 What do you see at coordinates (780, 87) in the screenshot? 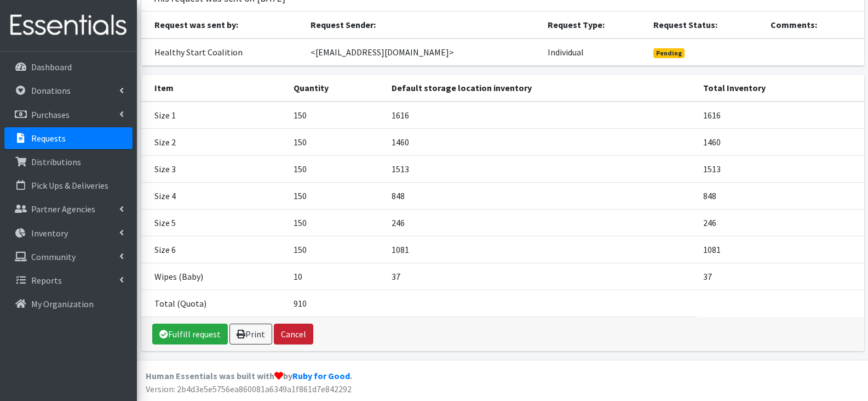
I see `th: Total Inventory` at bounding box center [780, 87].